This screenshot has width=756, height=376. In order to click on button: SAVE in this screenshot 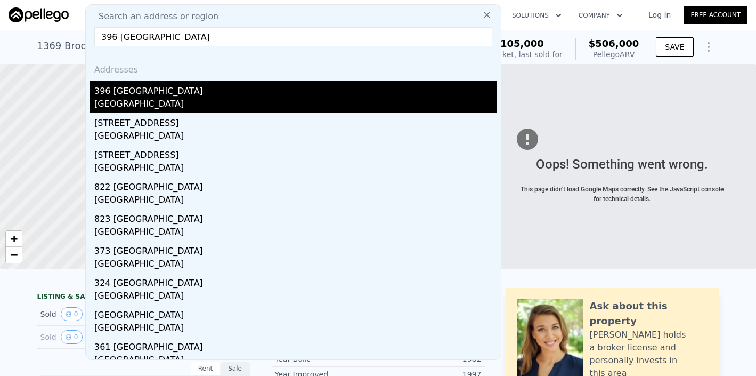, I will do `click(675, 47)`.